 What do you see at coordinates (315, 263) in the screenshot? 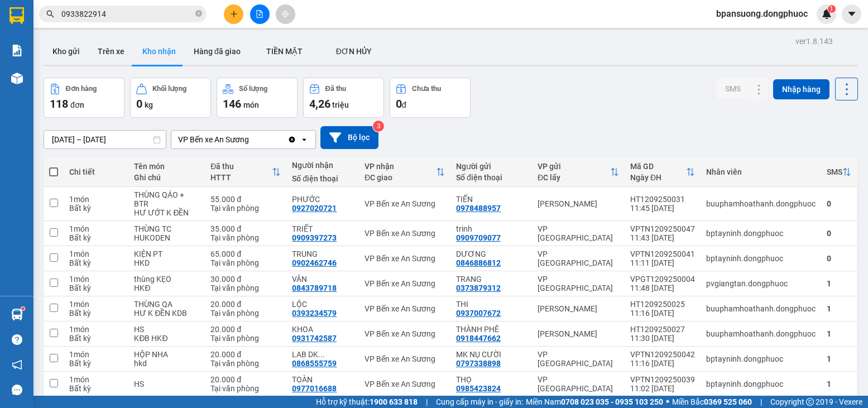
I see `div: 0902462746` at bounding box center [315, 263].